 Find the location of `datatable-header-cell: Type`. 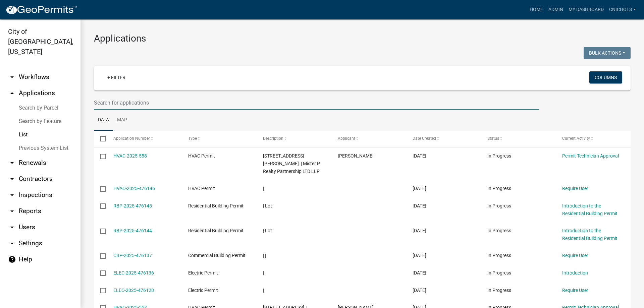

datatable-header-cell: Type is located at coordinates (219, 139).